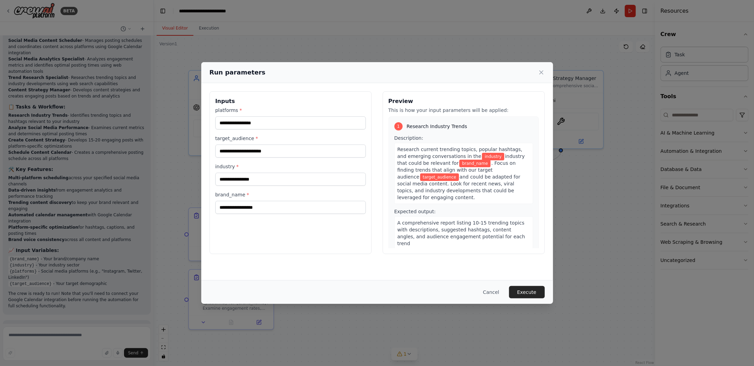 Image resolution: width=754 pixels, height=366 pixels. Describe the element at coordinates (461, 233) in the screenshot. I see `span: A comprehensive report listing 10-15 trending topics with descriptions, suggested hashtags, conte...` at that location.